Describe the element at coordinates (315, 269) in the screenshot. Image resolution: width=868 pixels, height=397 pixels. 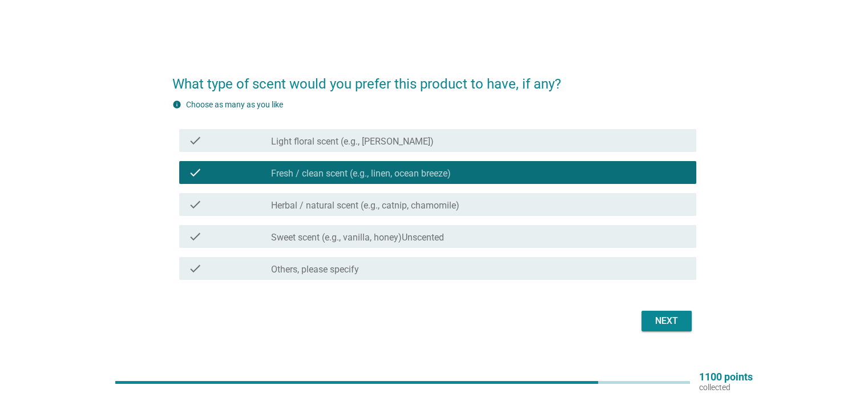
I see `label: Others, please specify` at that location.